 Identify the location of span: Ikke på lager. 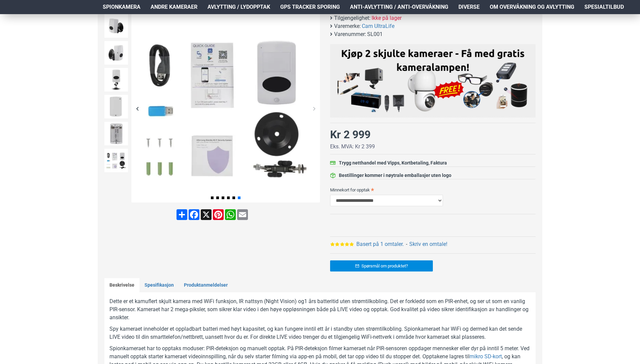
(386, 18).